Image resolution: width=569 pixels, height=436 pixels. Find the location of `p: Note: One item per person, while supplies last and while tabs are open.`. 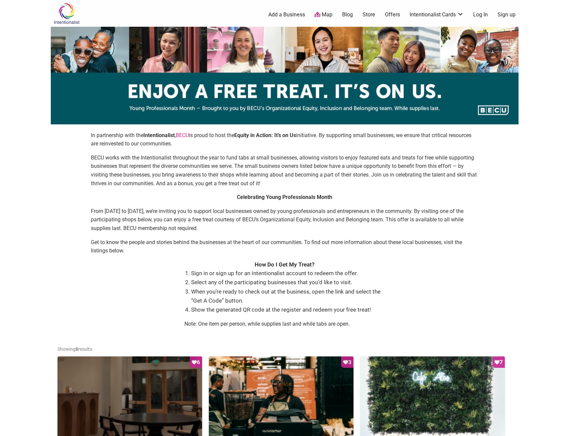

p: Note: One item per person, while supplies last and while tabs are open. is located at coordinates (285, 324).